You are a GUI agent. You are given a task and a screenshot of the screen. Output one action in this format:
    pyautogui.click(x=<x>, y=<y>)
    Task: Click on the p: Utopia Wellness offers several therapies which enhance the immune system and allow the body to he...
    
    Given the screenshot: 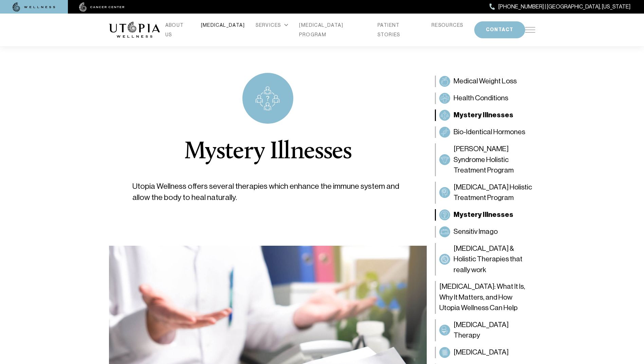 What is the action you would take?
    pyautogui.click(x=268, y=192)
    